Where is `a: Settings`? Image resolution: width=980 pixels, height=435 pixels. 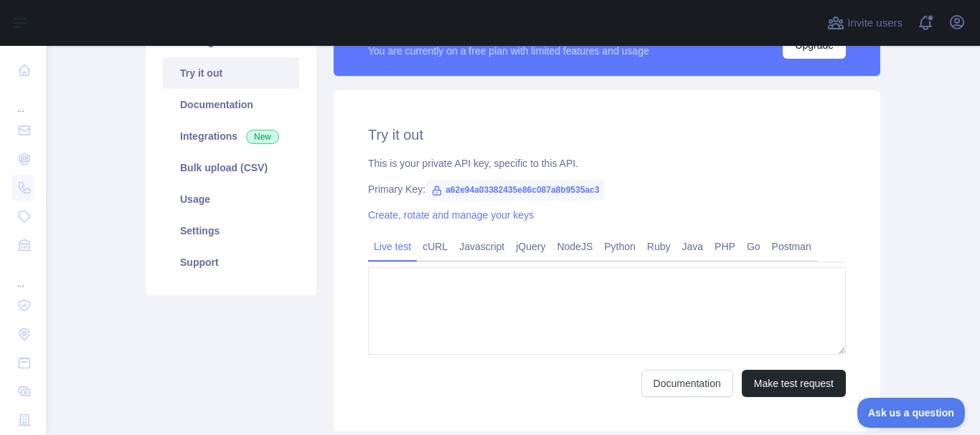 a: Settings is located at coordinates (231, 231).